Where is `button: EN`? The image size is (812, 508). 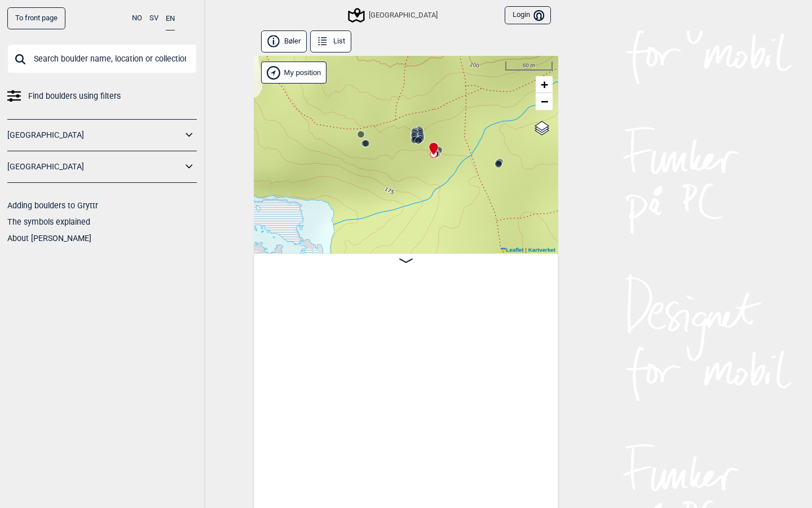 button: EN is located at coordinates (170, 19).